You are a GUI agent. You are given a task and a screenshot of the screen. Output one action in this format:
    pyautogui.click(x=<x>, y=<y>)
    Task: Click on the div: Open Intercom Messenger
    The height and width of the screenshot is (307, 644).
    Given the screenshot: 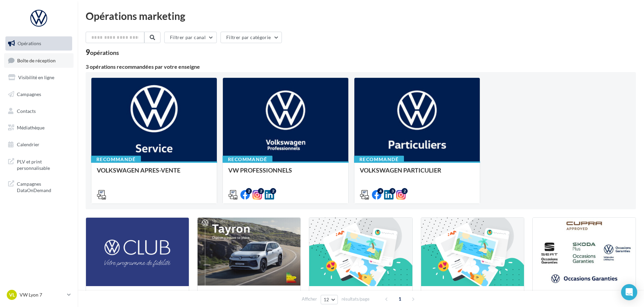 What is the action you would take?
    pyautogui.click(x=630, y=292)
    